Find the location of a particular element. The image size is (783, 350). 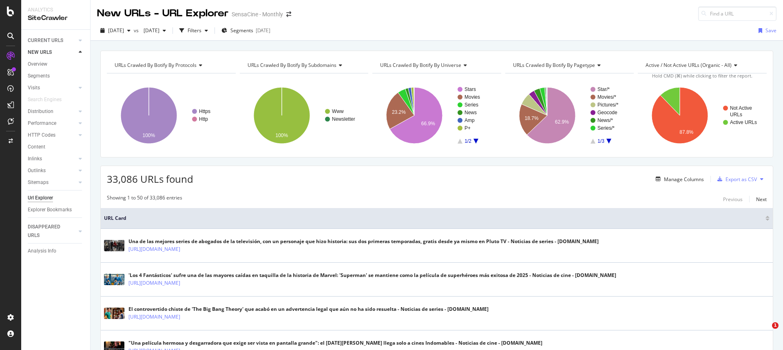

span: vs is located at coordinates (137, 30).